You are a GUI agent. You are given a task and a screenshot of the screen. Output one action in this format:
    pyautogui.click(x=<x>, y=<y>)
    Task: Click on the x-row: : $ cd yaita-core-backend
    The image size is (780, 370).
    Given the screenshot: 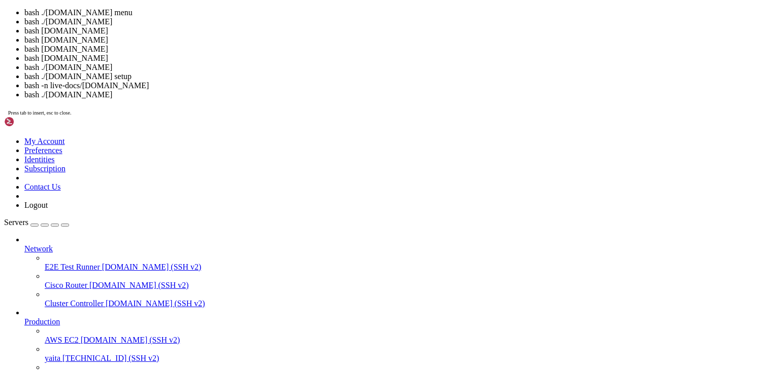 What is the action you would take?
    pyautogui.click(x=325, y=94)
    